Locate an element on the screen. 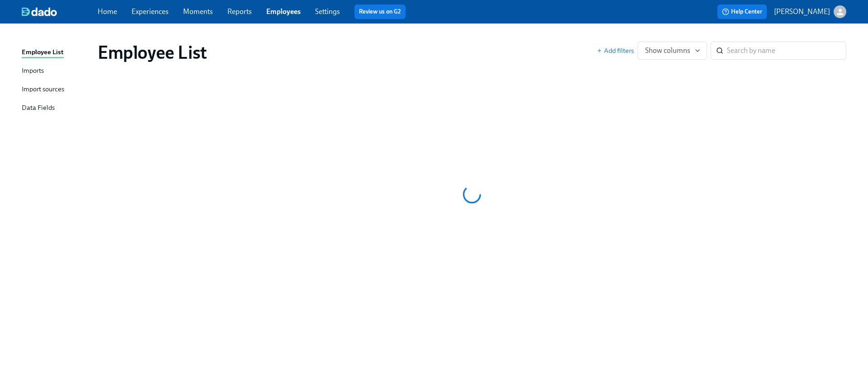 The width and height of the screenshot is (868, 386). a: Data Fields is located at coordinates (56, 108).